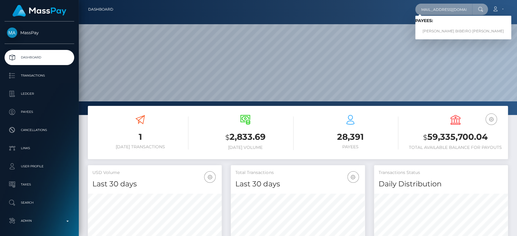 This screenshot has width=517, height=236. Describe the element at coordinates (39, 76) in the screenshot. I see `a: Transactions` at that location.